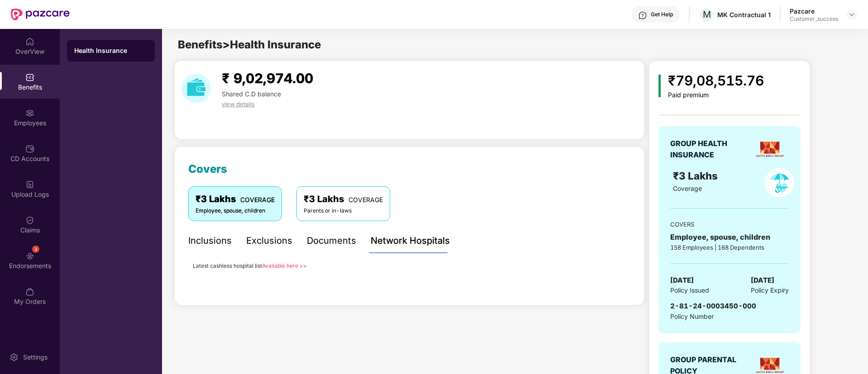 The height and width of the screenshot is (374, 868). Describe the element at coordinates (30, 77) in the screenshot. I see `img: svg+xml;base64,PHN2ZyBpZD0iQmVuZWZpdHMiIHhtbG5zPSJodHRwOi8vd3d3LnczLm9yZy8yMDAwL3N2ZyIgd2lkdGg9Ij...` at that location.